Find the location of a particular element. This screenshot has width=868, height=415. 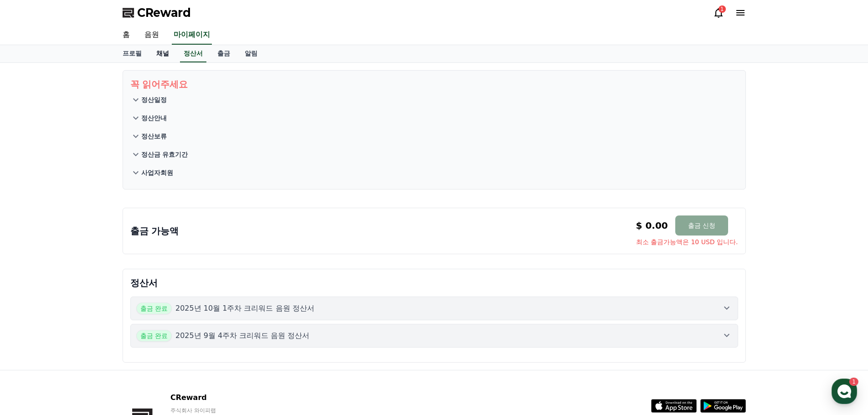

p: 출금 가능액 is located at coordinates (154, 231).